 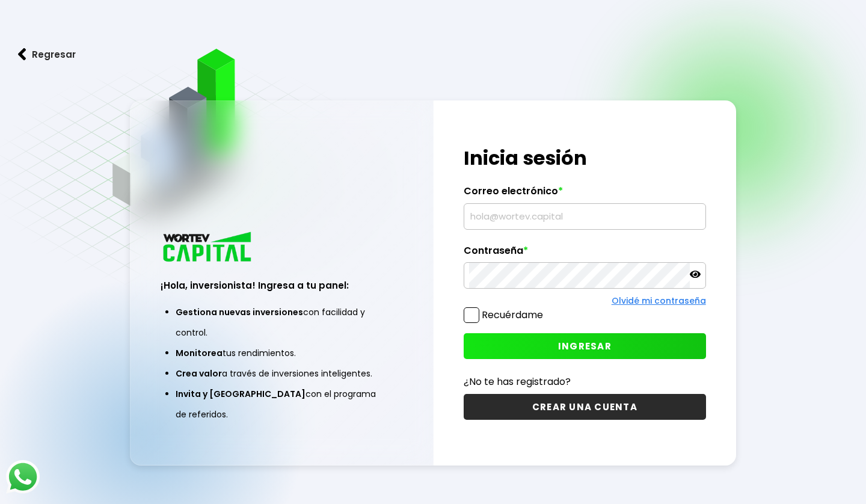 What do you see at coordinates (282, 374) in the screenshot?
I see `li: a través de inversiones inteligentes.` at bounding box center [282, 374].